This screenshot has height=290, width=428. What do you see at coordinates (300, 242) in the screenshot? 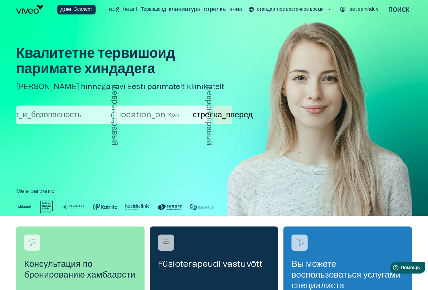
I see `img: Võta ühendust vaimse tervise spetsialistiga logo` at bounding box center [300, 242].